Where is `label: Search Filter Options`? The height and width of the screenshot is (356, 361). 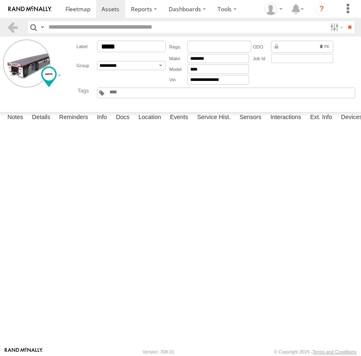
label: Search Filter Options is located at coordinates (336, 27).